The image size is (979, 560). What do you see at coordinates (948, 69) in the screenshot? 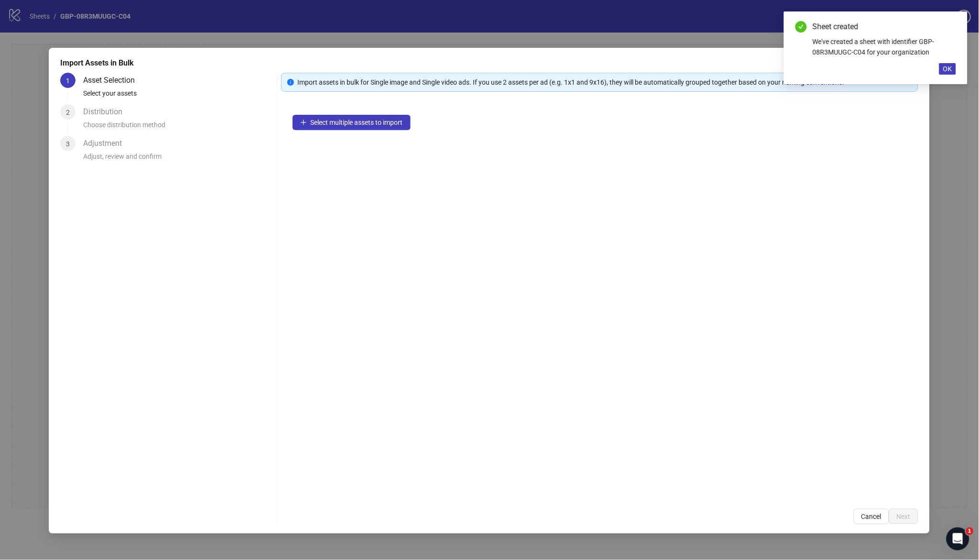
I see `button: OK` at bounding box center [948, 69].